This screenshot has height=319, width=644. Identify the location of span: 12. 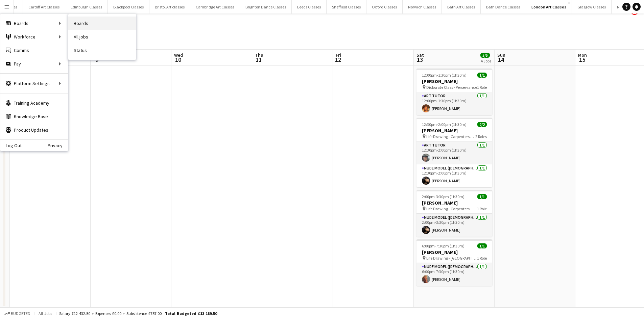
(338, 60).